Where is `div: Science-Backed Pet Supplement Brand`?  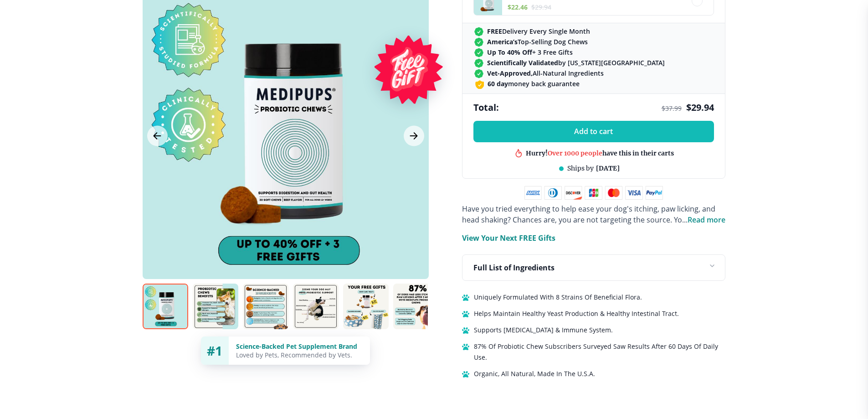 div: Science-Backed Pet Supplement Brand is located at coordinates (299, 346).